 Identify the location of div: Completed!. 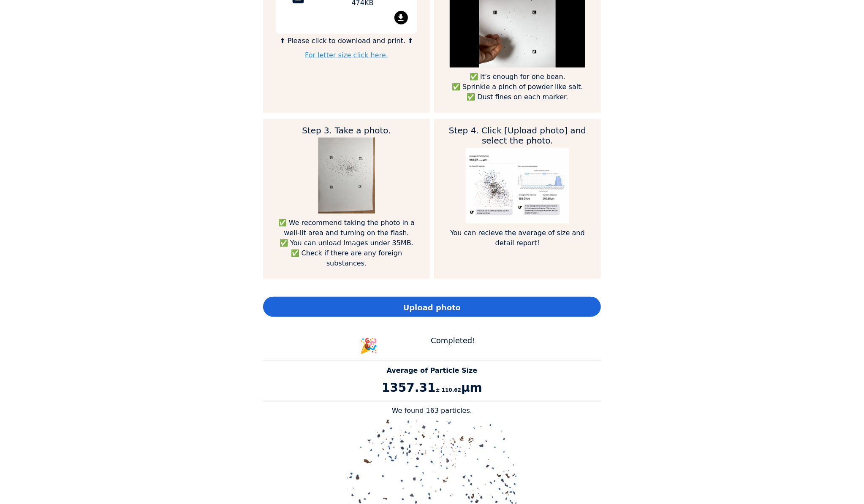
(453, 346).